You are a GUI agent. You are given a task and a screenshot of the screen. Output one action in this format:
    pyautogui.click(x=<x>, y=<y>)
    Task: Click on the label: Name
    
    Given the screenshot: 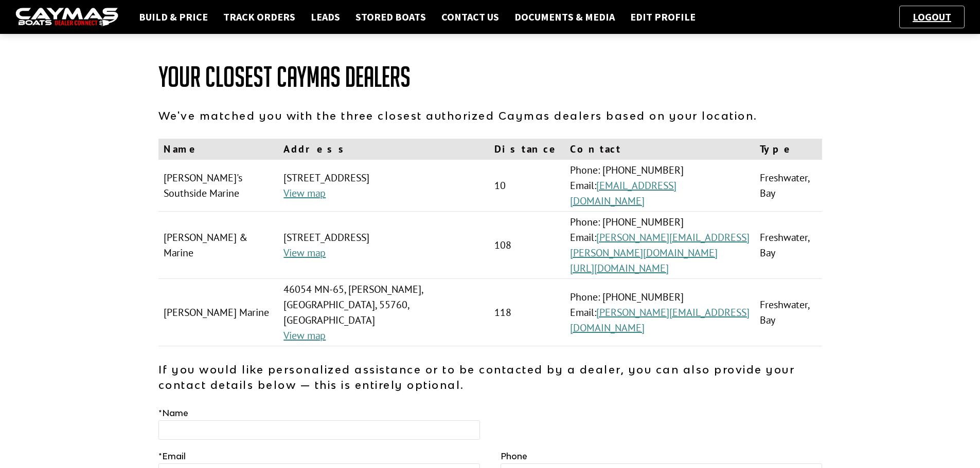 What is the action you would take?
    pyautogui.click(x=173, y=413)
    